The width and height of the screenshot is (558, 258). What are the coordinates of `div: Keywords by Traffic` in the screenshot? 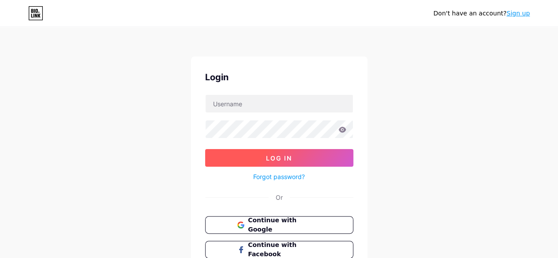 It's located at (123, 55).